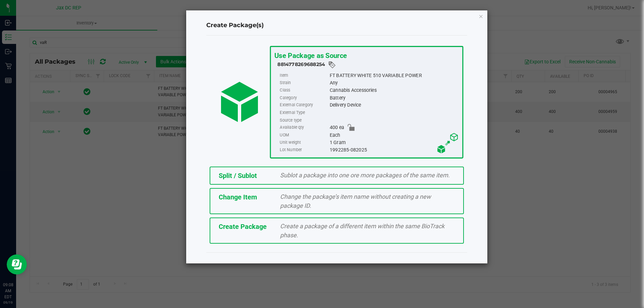 The height and width of the screenshot is (308, 644). What do you see at coordinates (394, 91) in the screenshot?
I see `div: Cannabis Accessories` at bounding box center [394, 91].